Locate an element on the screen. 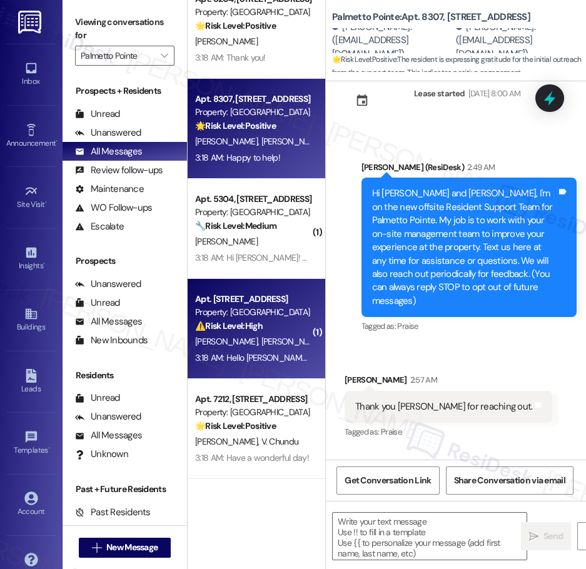  div: Escalate is located at coordinates (99, 226).